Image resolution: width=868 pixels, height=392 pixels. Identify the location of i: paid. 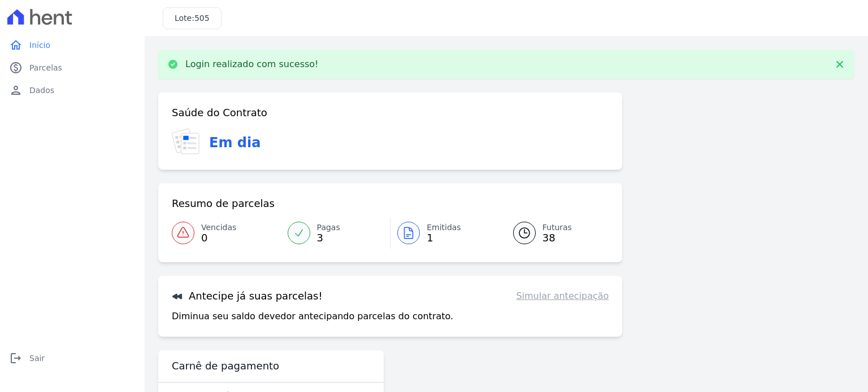
(16, 68).